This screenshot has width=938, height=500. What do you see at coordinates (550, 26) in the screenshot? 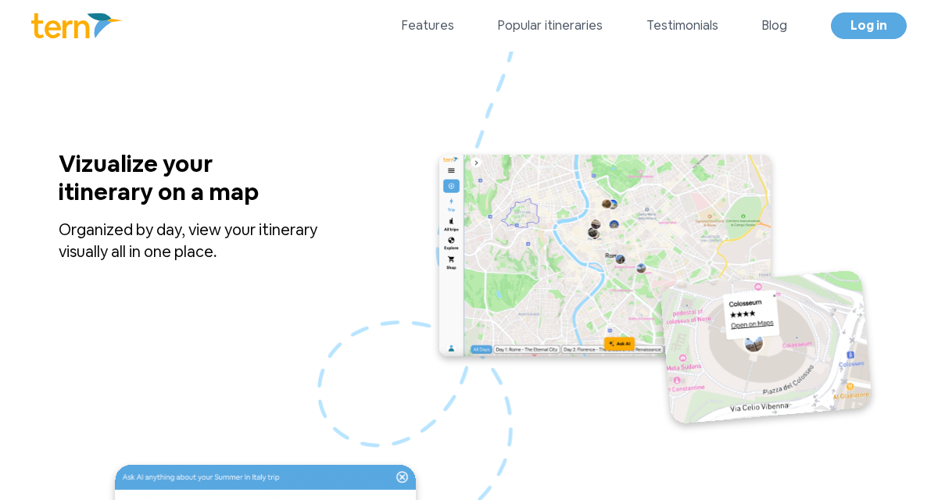
I see `a: Popular itineraries` at bounding box center [550, 26].